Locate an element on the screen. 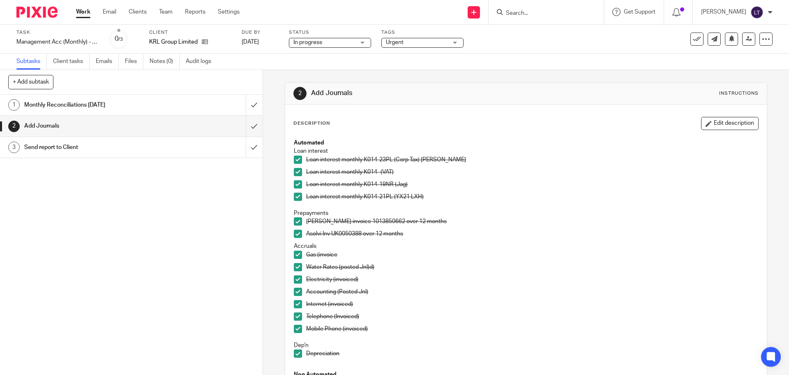  label: Status is located at coordinates (330, 32).